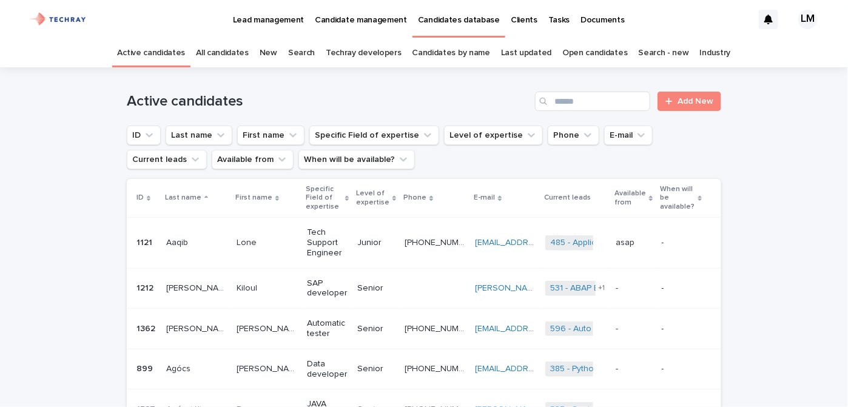 This screenshot has height=407, width=848. I want to click on button: Available from, so click(252, 160).